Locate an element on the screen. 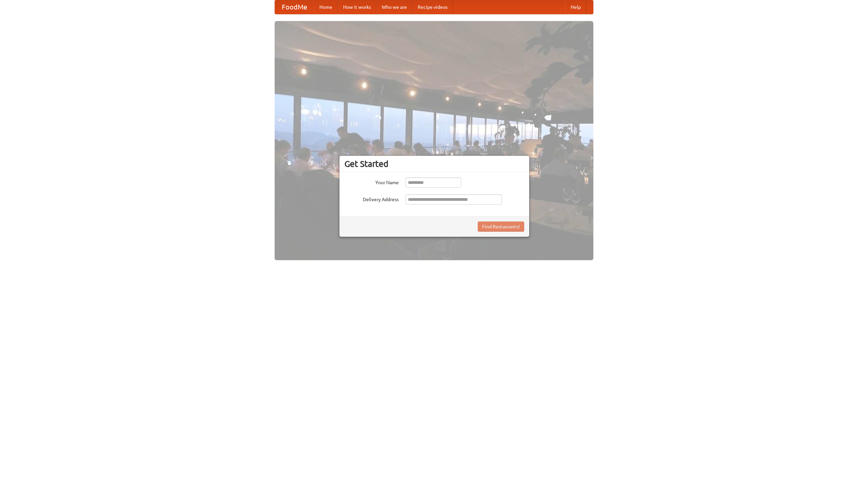  a: How it works is located at coordinates (357, 7).